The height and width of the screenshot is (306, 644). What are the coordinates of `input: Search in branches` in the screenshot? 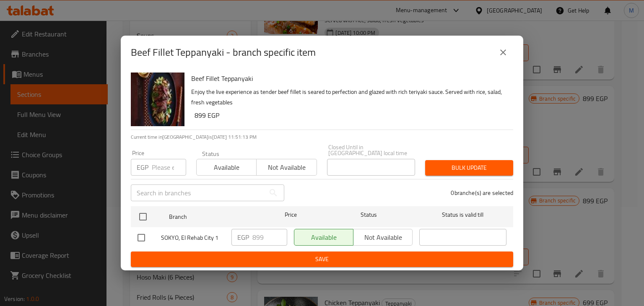 It's located at (198, 193).